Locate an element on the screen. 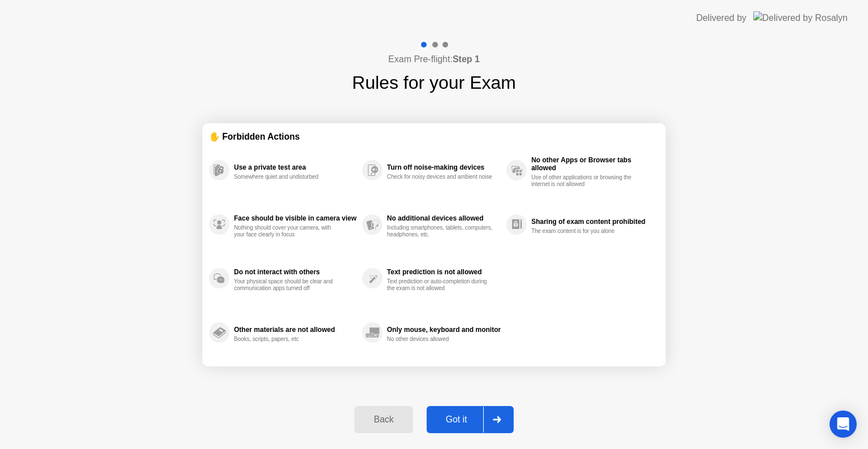 This screenshot has height=449, width=868. div: Back is located at coordinates (383, 420).